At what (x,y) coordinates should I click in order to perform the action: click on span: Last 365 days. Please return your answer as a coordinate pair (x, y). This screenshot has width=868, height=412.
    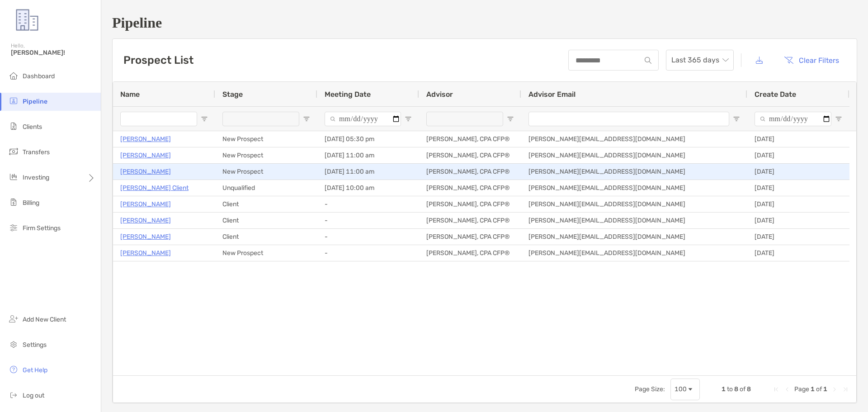
    Looking at the image, I should click on (700, 60).